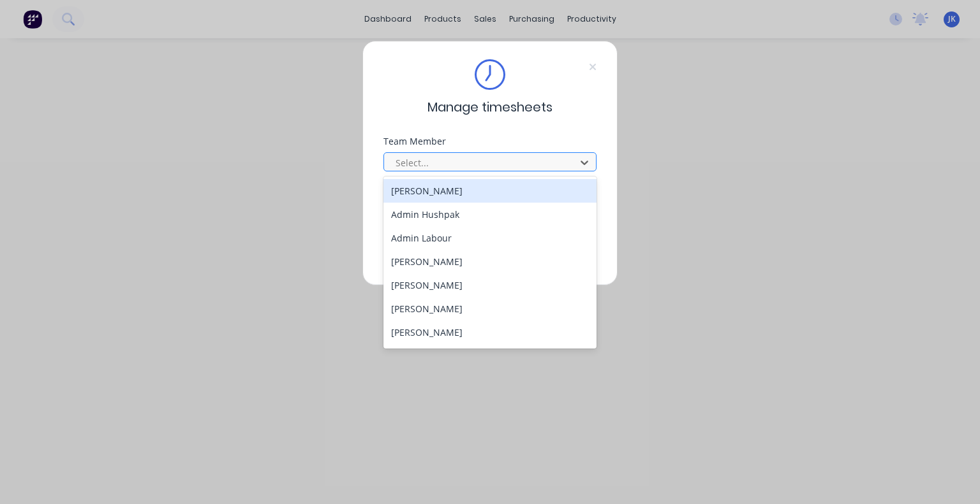 The image size is (980, 504). I want to click on span: Manage timesheets, so click(490, 107).